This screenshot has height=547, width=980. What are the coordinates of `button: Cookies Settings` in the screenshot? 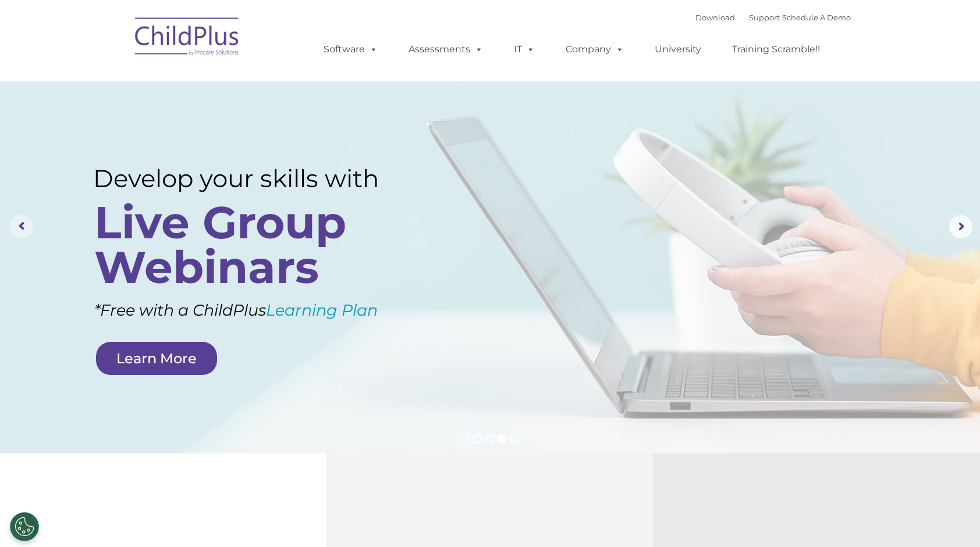 It's located at (24, 527).